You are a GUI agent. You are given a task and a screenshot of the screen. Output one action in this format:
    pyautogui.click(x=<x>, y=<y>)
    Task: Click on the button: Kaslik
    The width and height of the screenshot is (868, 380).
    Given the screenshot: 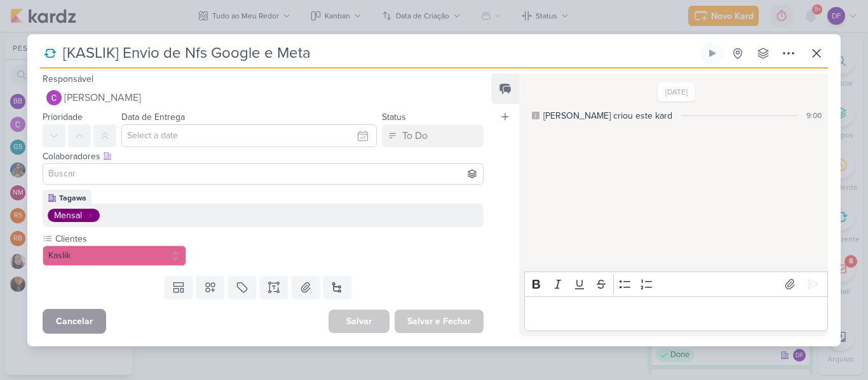 What is the action you would take?
    pyautogui.click(x=114, y=256)
    